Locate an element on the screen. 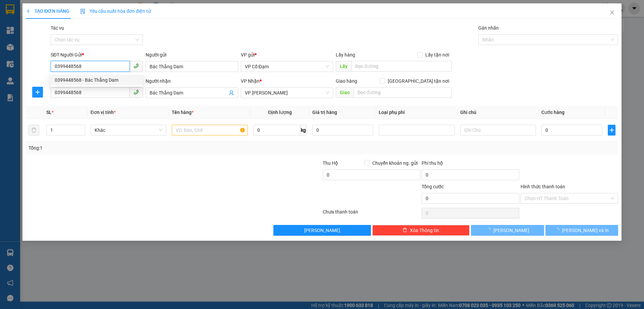 This screenshot has width=644, height=309. div: Chưa thanh toán is located at coordinates (372, 214).